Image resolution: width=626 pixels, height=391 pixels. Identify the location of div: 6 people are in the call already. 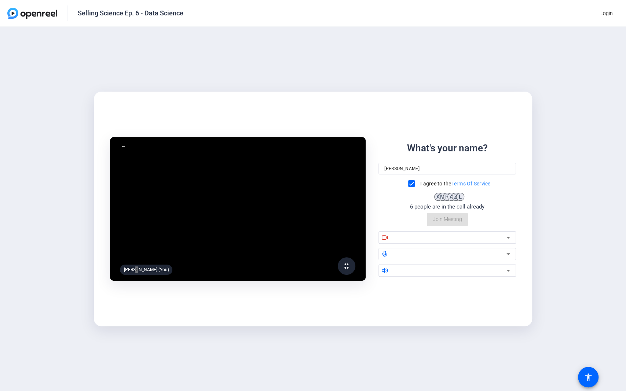
(447, 207).